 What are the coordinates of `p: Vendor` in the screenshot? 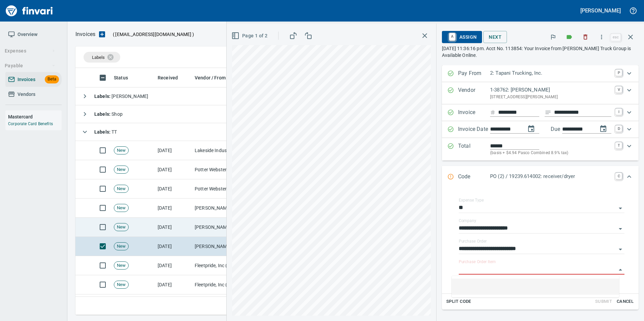 It's located at (474, 93).